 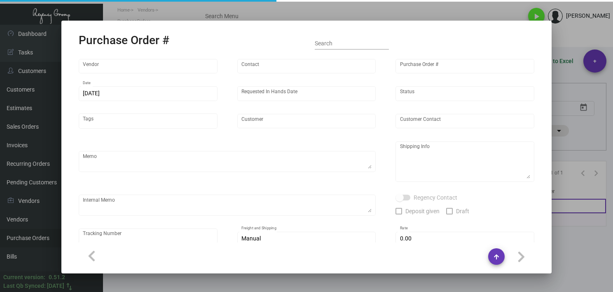 I want to click on span: Draft, so click(x=463, y=211).